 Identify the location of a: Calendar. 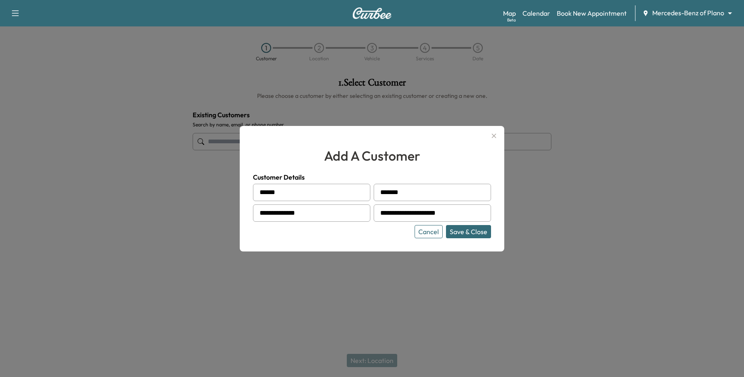
(536, 13).